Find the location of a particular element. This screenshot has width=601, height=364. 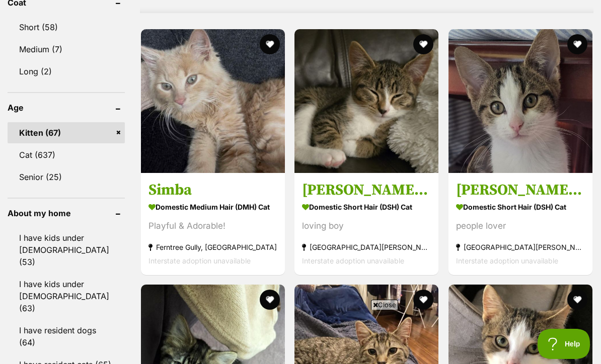

div: loving boy is located at coordinates (366, 226).